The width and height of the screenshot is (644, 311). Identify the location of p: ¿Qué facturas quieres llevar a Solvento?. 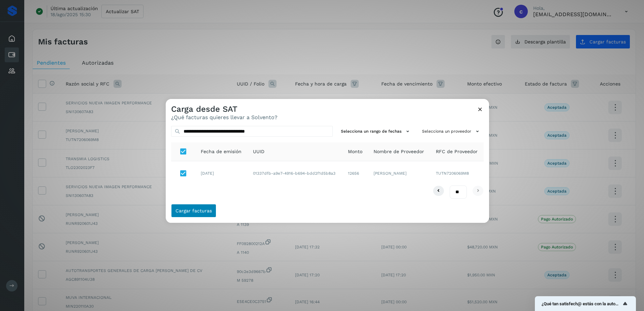
(224, 117).